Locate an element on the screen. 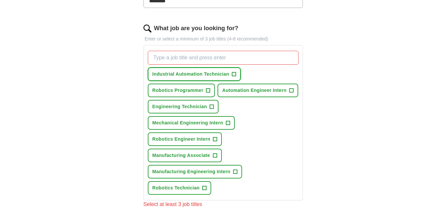 The width and height of the screenshot is (446, 213). span: Mechanical Engineering Intern is located at coordinates (188, 123).